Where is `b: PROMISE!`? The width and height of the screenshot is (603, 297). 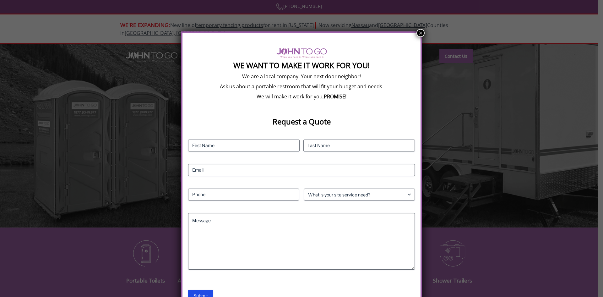 b: PROMISE! is located at coordinates (335, 96).